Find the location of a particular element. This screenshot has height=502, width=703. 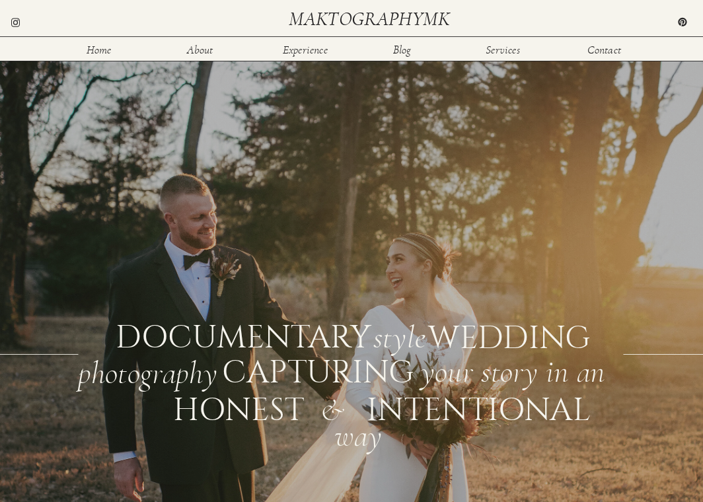

a: Blog is located at coordinates (403, 49).